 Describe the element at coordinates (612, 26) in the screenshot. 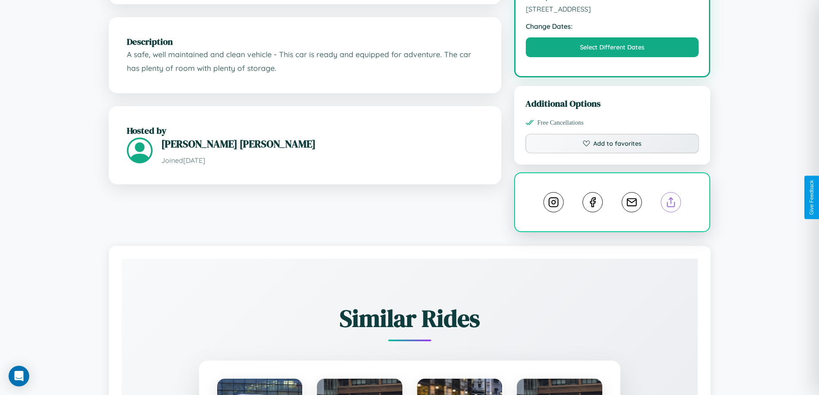

I see `strong: Change Dates:` at that location.